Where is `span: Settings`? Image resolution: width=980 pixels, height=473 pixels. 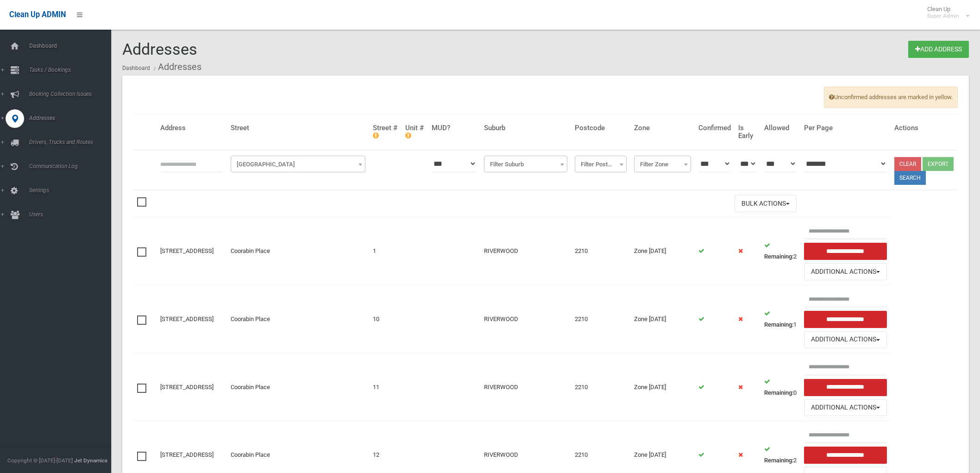
span: Settings is located at coordinates (73, 190).